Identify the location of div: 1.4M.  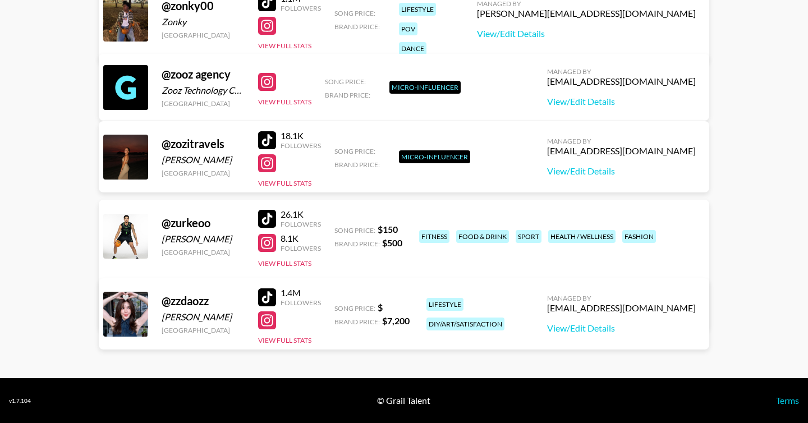
(301, 293).